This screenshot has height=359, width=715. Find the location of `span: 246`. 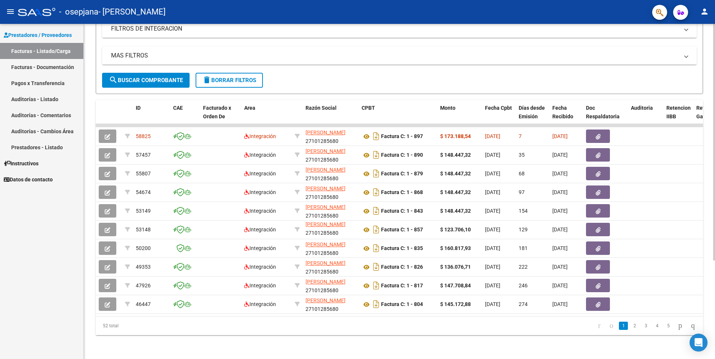

span: 246 is located at coordinates (523, 286).